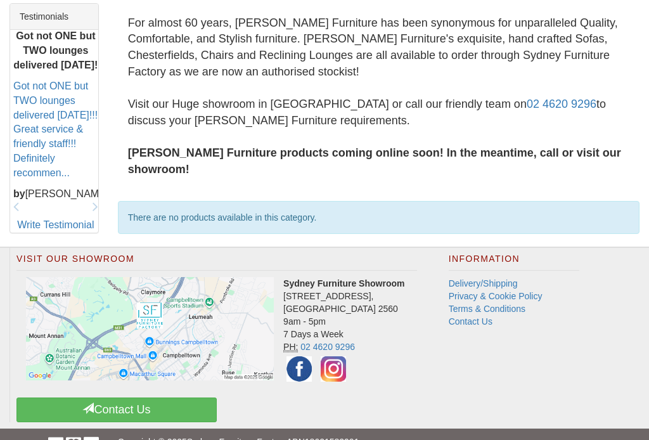  I want to click on img: Instagram, so click(333, 369).